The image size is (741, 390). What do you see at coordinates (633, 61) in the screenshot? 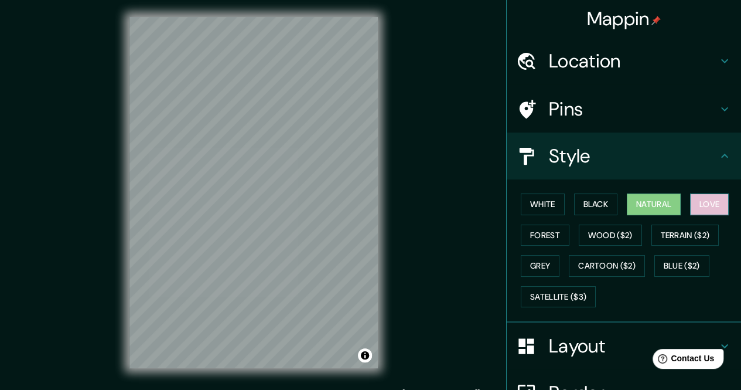
I see `h4: Location` at bounding box center [633, 61].